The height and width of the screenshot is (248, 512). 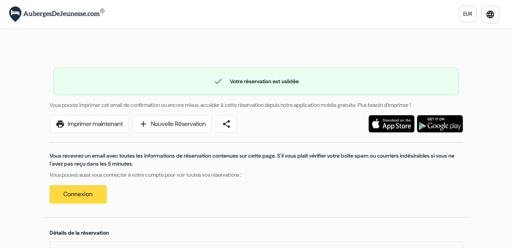 I want to click on span: share, so click(x=226, y=124).